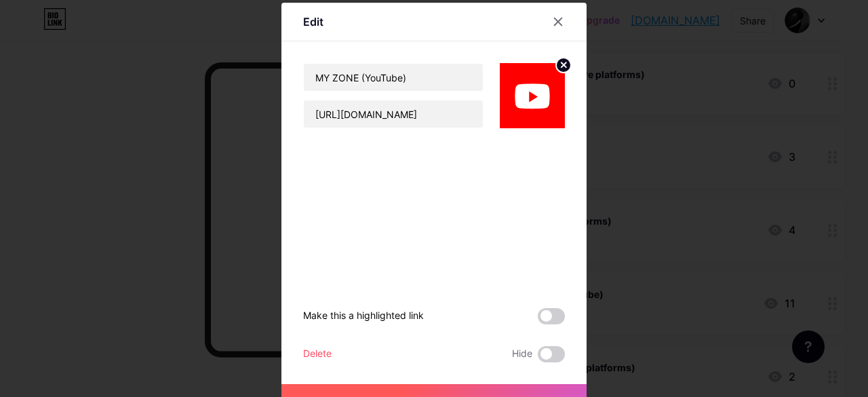 The image size is (868, 397). What do you see at coordinates (532, 95) in the screenshot?
I see `img: link_thumbnail` at bounding box center [532, 95].